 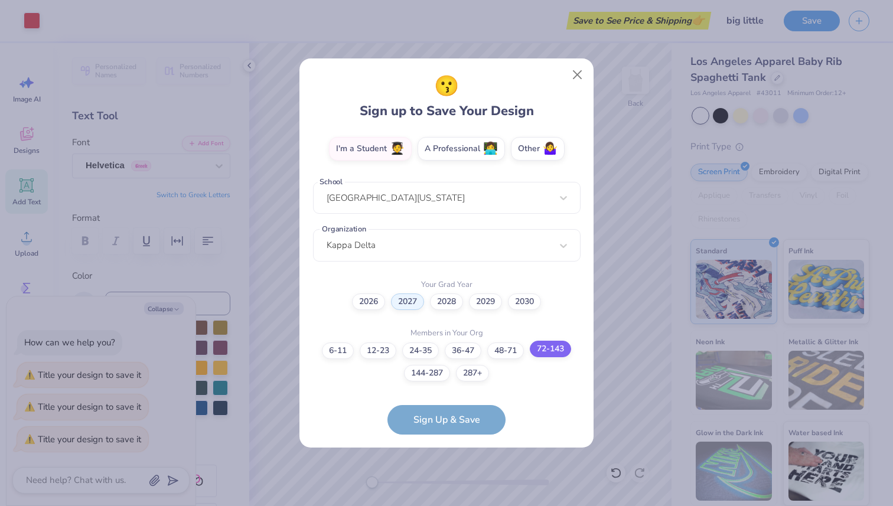 I want to click on label: 2028, so click(x=446, y=302).